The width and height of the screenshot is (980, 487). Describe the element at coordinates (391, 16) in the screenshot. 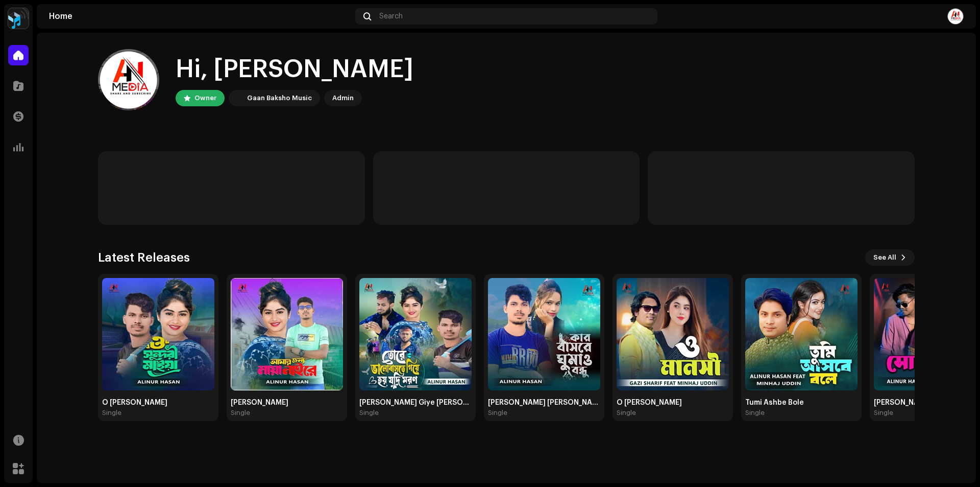

I see `span: Search` at that location.